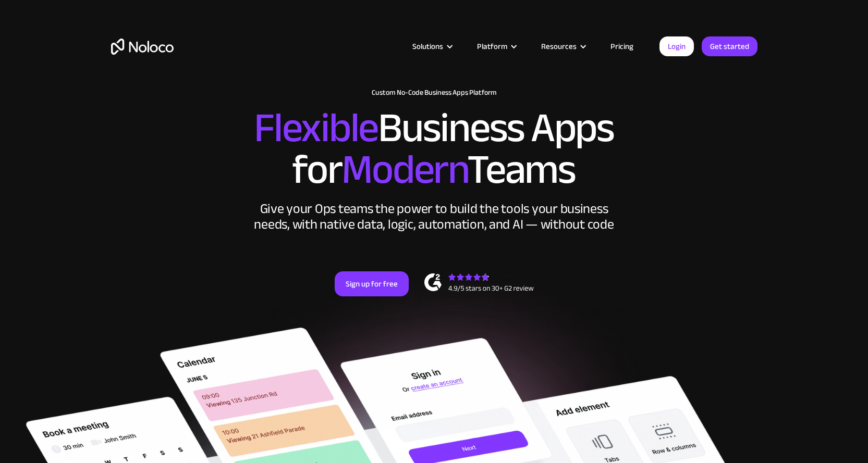 This screenshot has height=463, width=868. What do you see at coordinates (729, 46) in the screenshot?
I see `a: Get started` at bounding box center [729, 46].